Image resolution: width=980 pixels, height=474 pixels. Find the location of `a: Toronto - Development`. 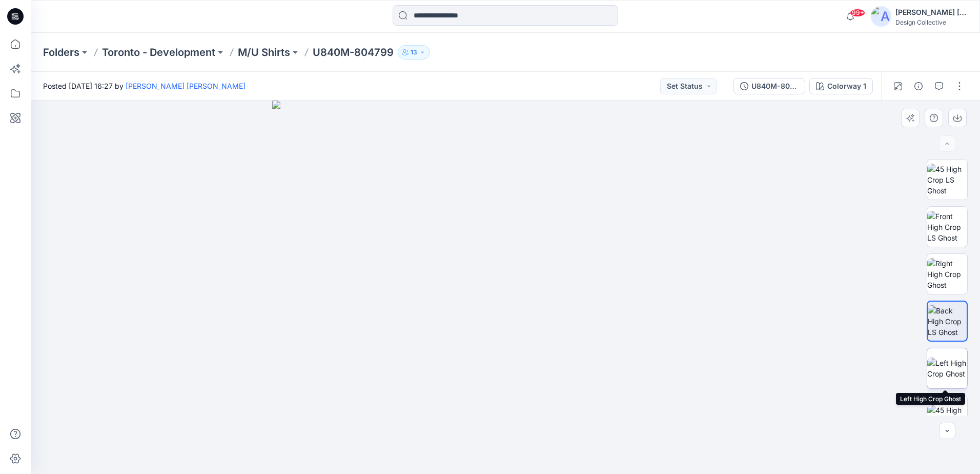

a: Toronto - Development is located at coordinates (158, 52).